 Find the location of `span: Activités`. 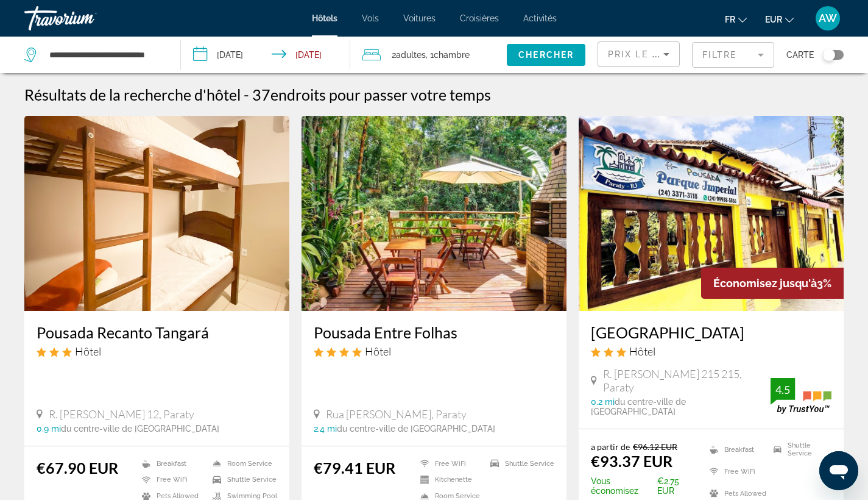

span: Activités is located at coordinates (539, 19).